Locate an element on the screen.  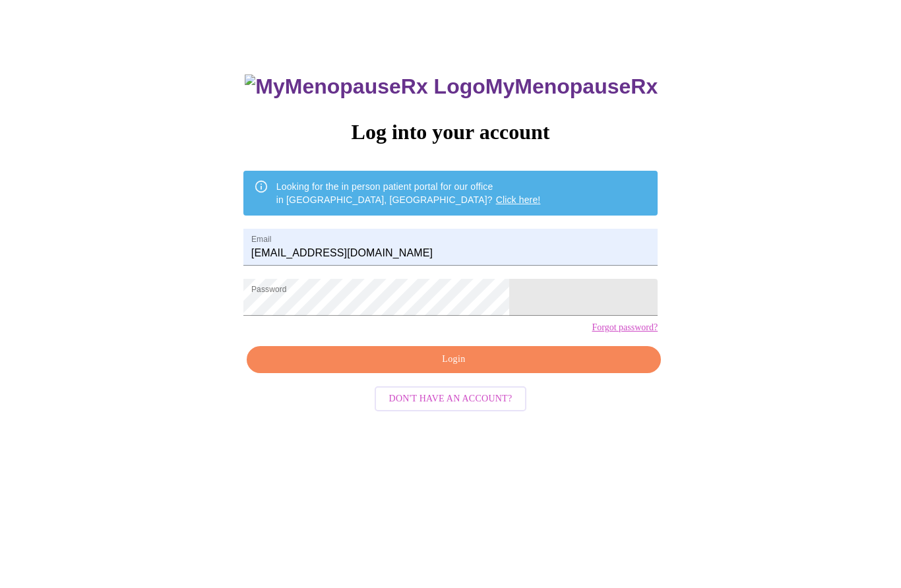
span: Login is located at coordinates (454, 360).